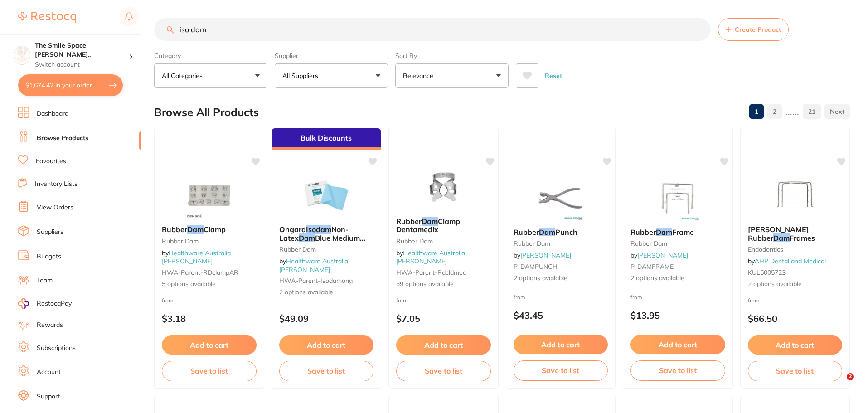 The image size is (868, 413). What do you see at coordinates (214, 230) in the screenshot?
I see `span: Clamp` at bounding box center [214, 230].